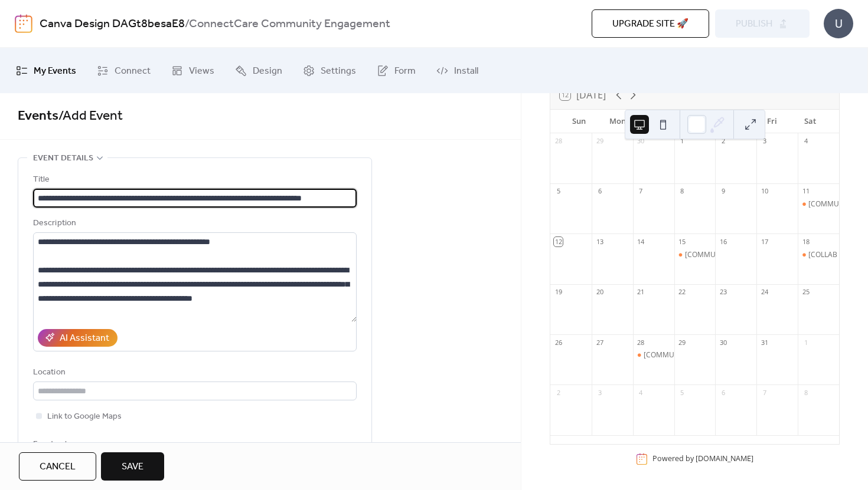  Describe the element at coordinates (201, 71) in the screenshot. I see `span: Views` at that location.